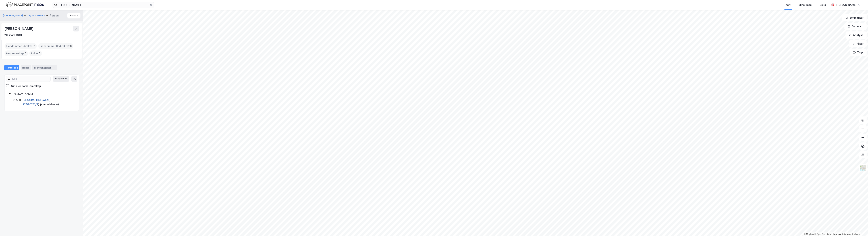 The image size is (868, 236). Describe the element at coordinates (823, 234) in the screenshot. I see `a: OpenStreetMap` at that location.